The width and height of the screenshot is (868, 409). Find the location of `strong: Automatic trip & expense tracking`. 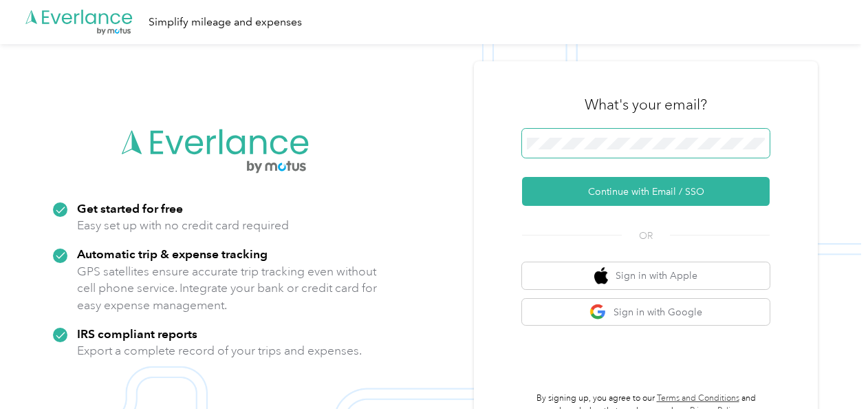

strong: Automatic trip & expense tracking is located at coordinates (172, 253).